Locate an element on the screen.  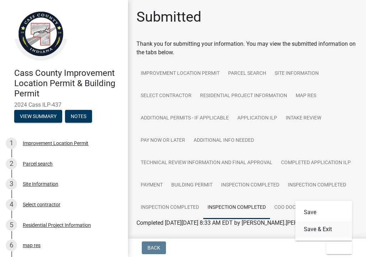
a: Parcel search is located at coordinates (247, 74).